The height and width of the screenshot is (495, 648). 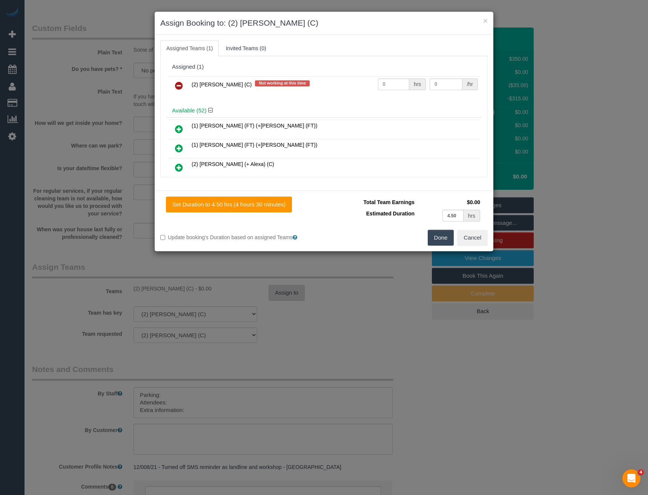 I want to click on a: Assigned Teams (1), so click(x=189, y=48).